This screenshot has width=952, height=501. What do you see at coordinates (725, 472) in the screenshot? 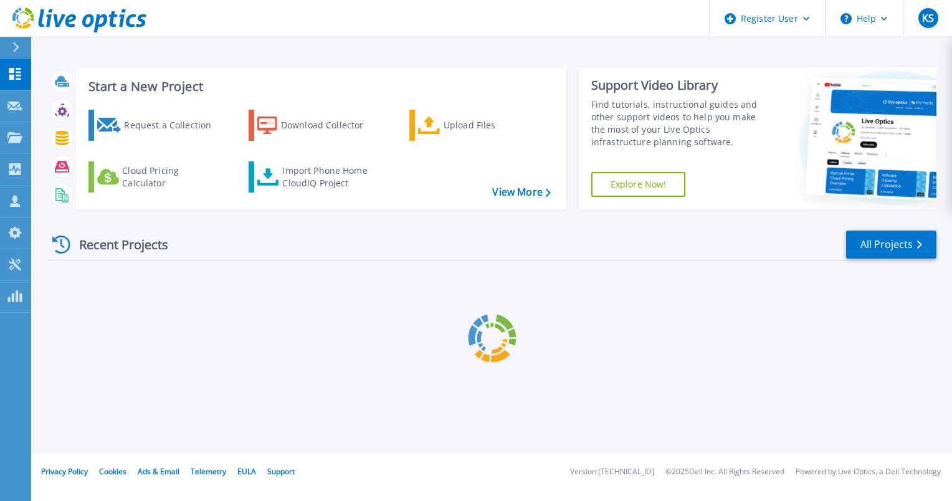
I see `li: © 2025 Dell Inc. All Rights Reserved` at bounding box center [725, 472].